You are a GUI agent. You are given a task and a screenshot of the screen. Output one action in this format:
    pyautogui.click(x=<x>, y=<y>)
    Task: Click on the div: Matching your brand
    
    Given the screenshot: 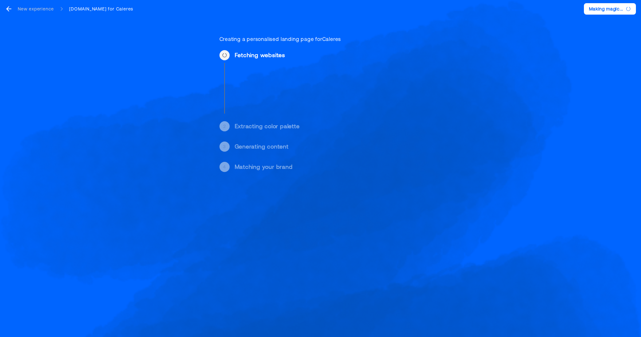 What is the action you would take?
    pyautogui.click(x=337, y=167)
    